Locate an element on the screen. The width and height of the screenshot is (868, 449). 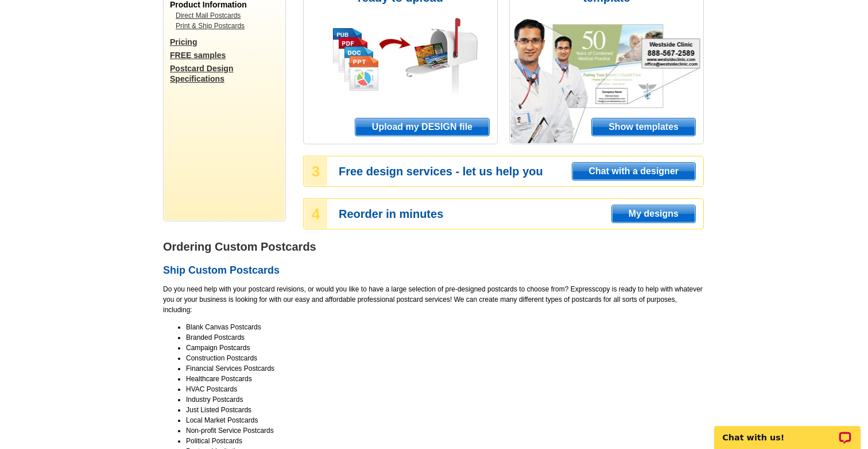
h3: Reorder in minutes is located at coordinates (521, 214).